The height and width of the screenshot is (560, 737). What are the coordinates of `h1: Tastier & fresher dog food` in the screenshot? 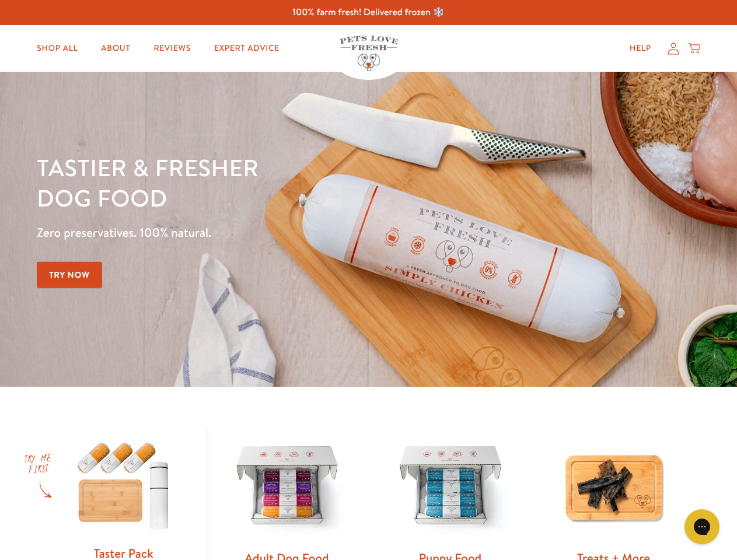 It's located at (258, 183).